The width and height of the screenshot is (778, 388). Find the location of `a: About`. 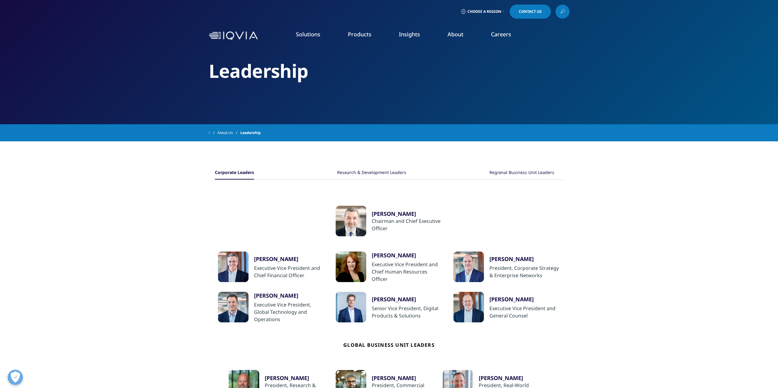

a: About is located at coordinates (455, 34).